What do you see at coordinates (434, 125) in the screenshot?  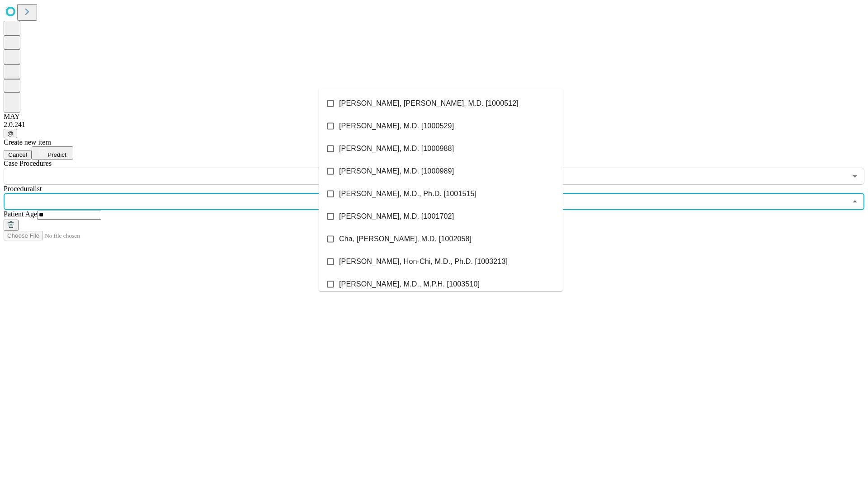 I see `div: 2.0.241` at bounding box center [434, 125].